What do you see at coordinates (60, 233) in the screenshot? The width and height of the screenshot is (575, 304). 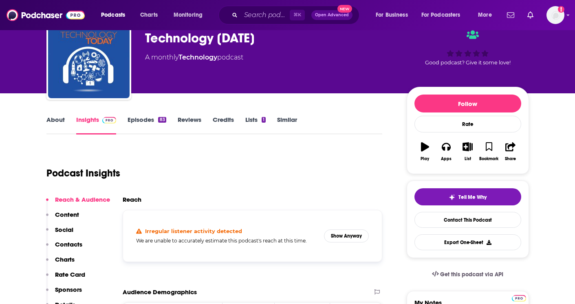 I see `button: Social` at bounding box center [60, 233].